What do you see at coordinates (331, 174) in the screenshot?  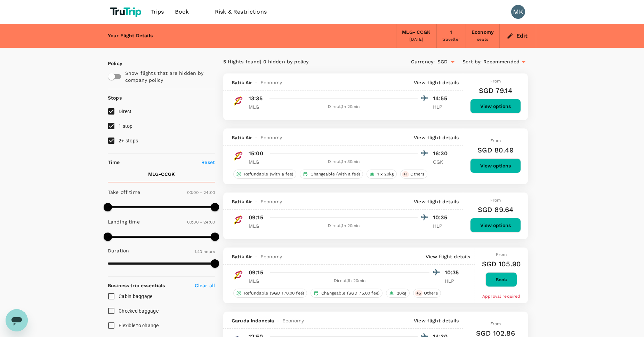 I see `div: Changeable (with a fee)` at bounding box center [331, 174].